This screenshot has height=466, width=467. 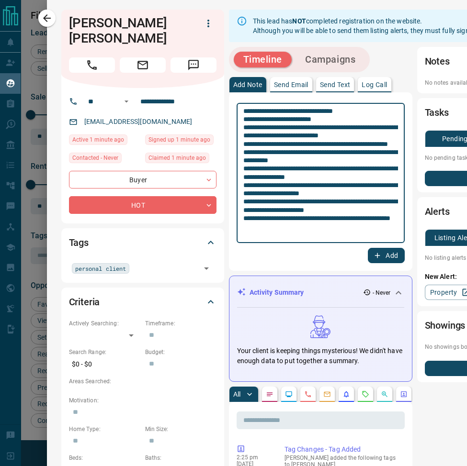 I want to click on span: Contacted - Never, so click(x=95, y=158).